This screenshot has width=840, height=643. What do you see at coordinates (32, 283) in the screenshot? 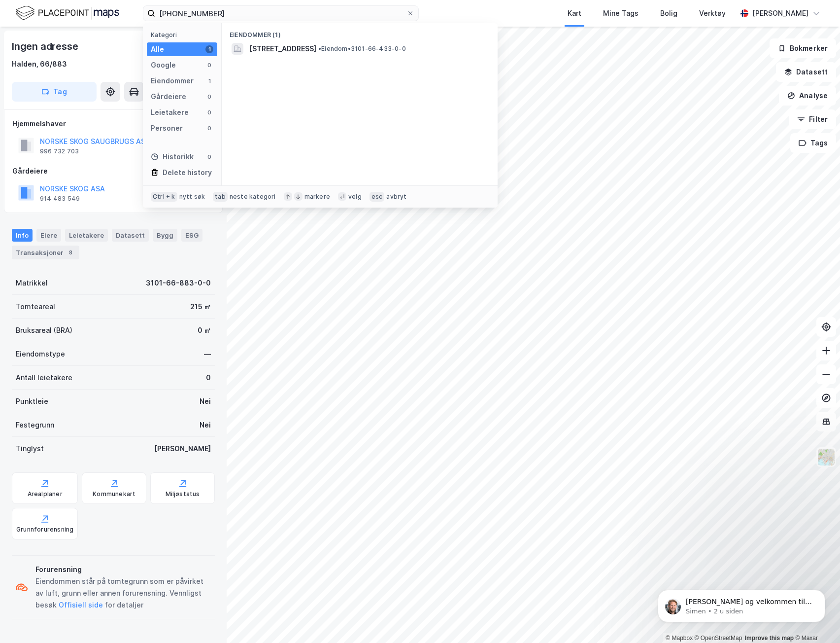
I see `div: Matrikkel` at bounding box center [32, 283].